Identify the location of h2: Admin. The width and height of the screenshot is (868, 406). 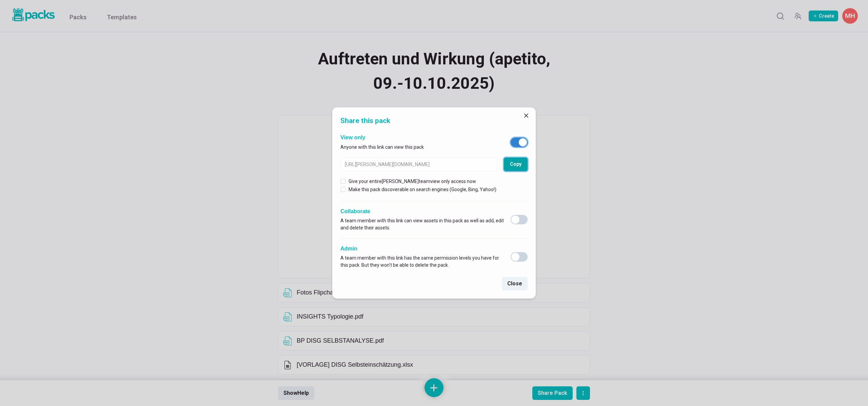
(422, 249).